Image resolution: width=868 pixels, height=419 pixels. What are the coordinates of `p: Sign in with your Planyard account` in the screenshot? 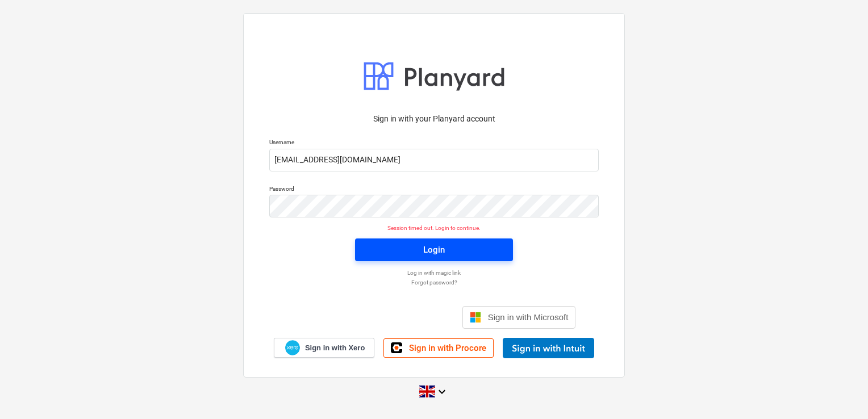 It's located at (434, 118).